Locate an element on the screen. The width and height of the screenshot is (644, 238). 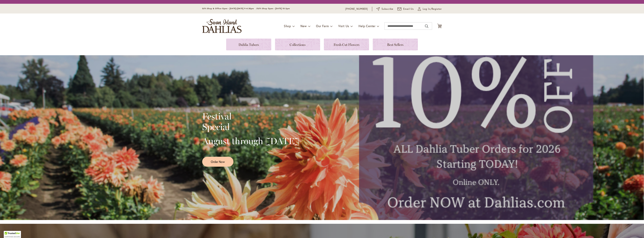
span: Our Farm is located at coordinates (322, 26).